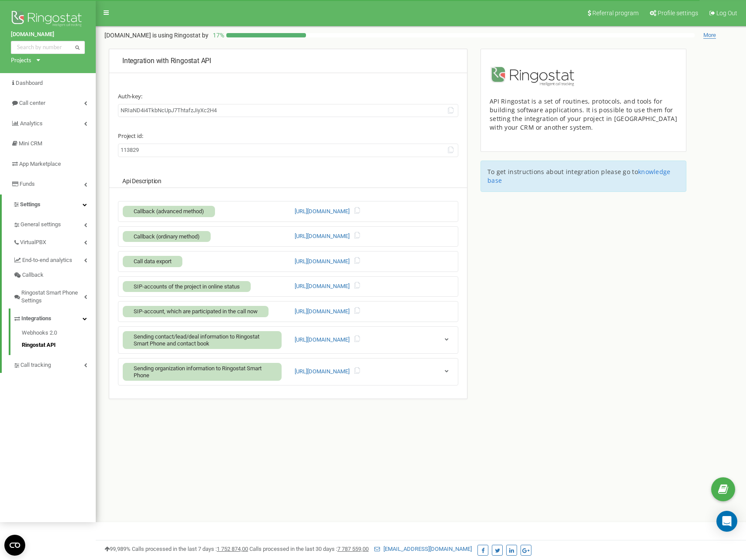 The height and width of the screenshot is (560, 746). I want to click on span: Call data export, so click(152, 261).